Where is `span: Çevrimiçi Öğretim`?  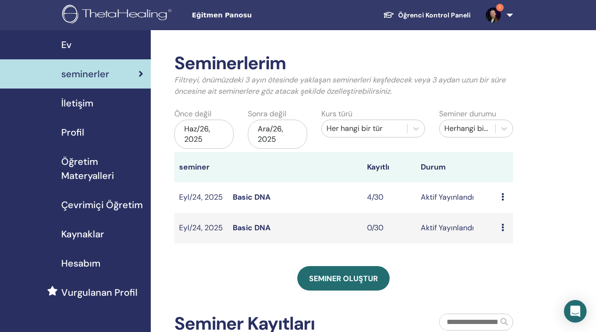 span: Çevrimiçi Öğretim is located at coordinates (102, 205).